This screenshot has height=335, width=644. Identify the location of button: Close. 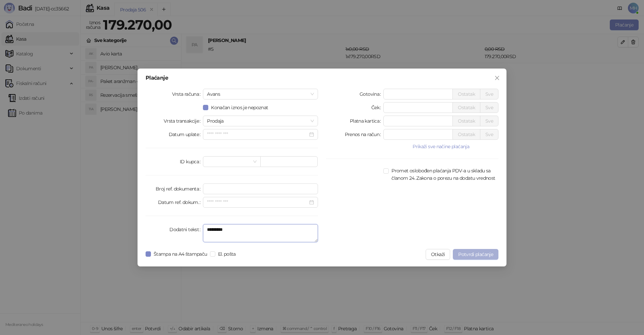
(497, 78).